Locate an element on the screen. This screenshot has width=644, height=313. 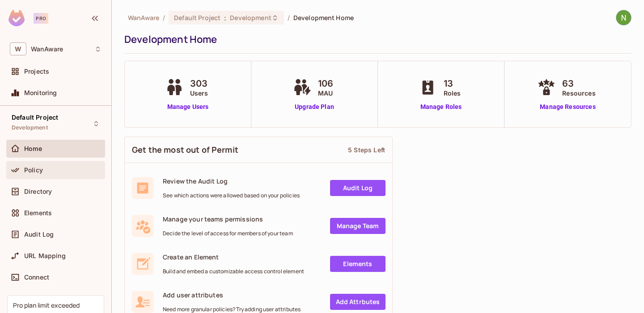
span: Development Home is located at coordinates (323, 17).